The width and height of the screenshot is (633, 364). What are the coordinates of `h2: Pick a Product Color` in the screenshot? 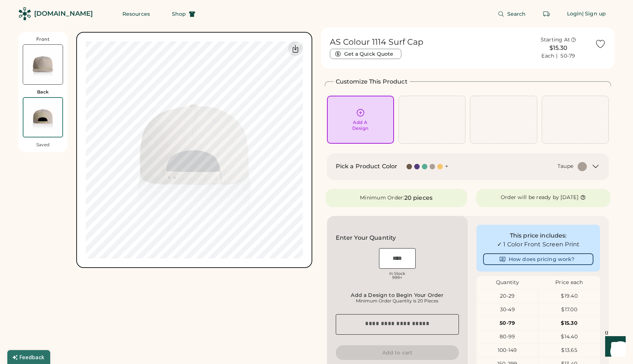 It's located at (367, 167).